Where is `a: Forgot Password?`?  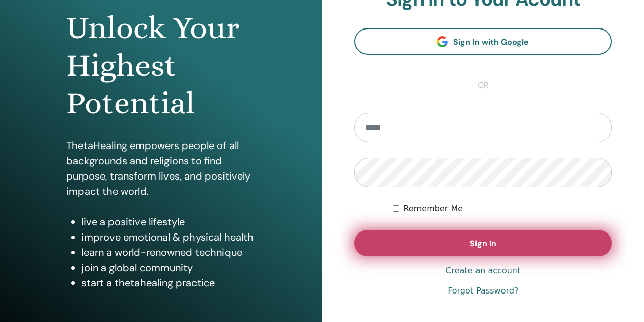
a: Forgot Password? is located at coordinates (482, 291).